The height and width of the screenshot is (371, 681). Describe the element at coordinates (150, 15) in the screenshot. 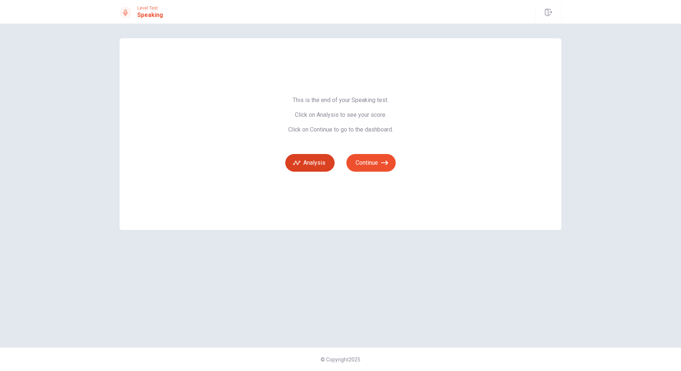

I see `h1: Speaking` at that location.